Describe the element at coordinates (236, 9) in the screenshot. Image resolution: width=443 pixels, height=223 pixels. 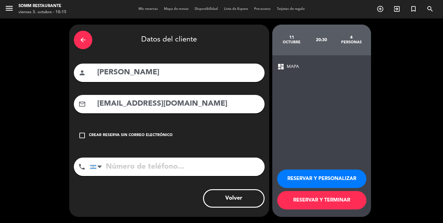
I see `span: Lista de Espera` at that location.